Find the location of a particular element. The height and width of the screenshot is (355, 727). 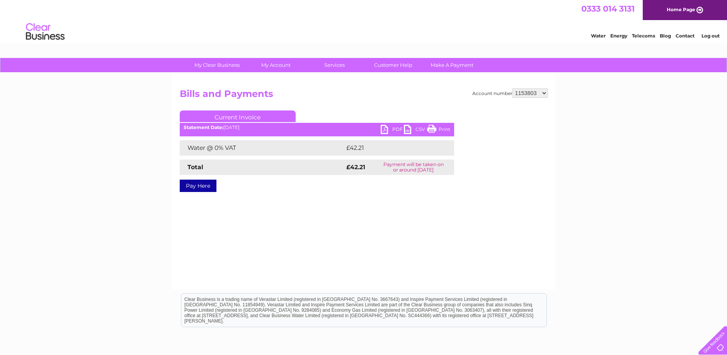

a: Water is located at coordinates (598, 36).